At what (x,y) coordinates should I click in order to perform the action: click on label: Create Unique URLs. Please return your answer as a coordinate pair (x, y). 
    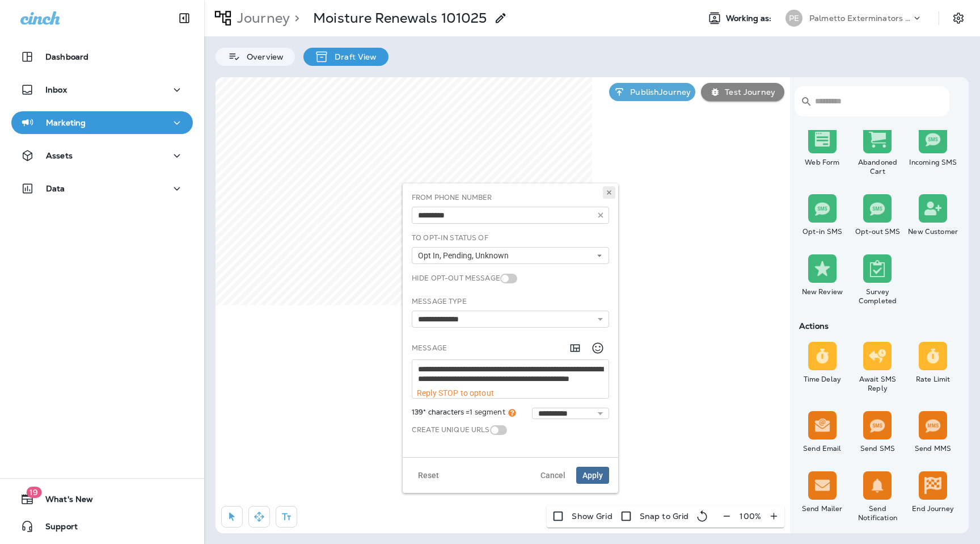
    Looking at the image, I should click on (450, 429).